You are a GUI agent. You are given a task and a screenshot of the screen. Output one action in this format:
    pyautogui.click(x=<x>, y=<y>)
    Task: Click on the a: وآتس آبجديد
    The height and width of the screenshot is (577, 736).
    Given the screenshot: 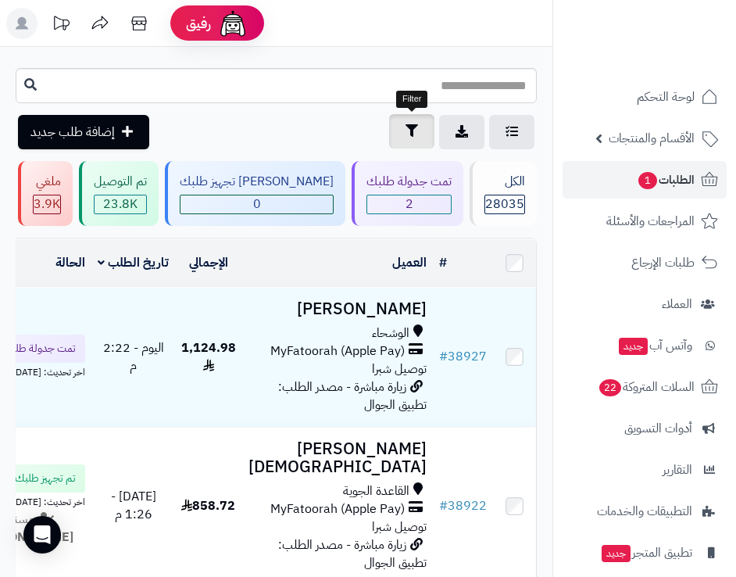 What is the action you would take?
    pyautogui.click(x=645, y=345)
    